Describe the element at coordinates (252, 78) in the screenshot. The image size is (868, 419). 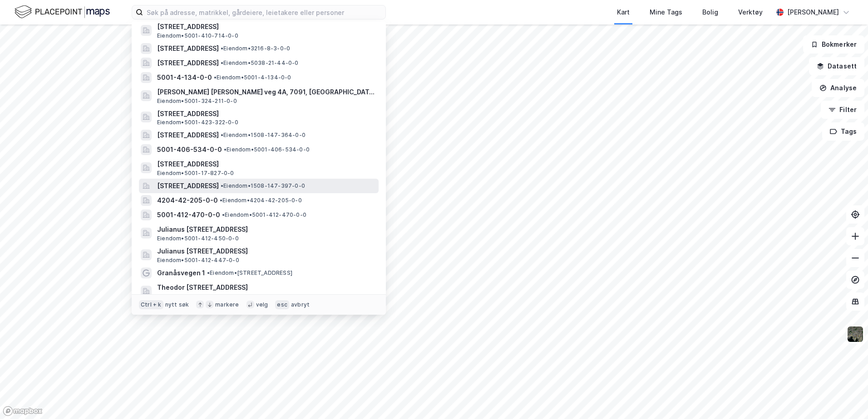
I see `span: Eiendom • 5001-4-134-0-0` at that location.